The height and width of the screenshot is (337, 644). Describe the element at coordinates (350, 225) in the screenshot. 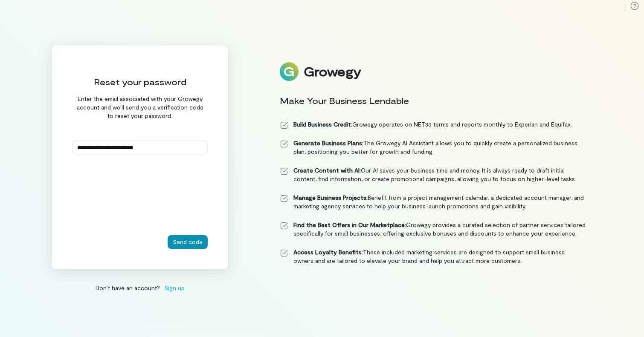

I see `strong: Find the Best Offers in Our Marketplace:` at that location.